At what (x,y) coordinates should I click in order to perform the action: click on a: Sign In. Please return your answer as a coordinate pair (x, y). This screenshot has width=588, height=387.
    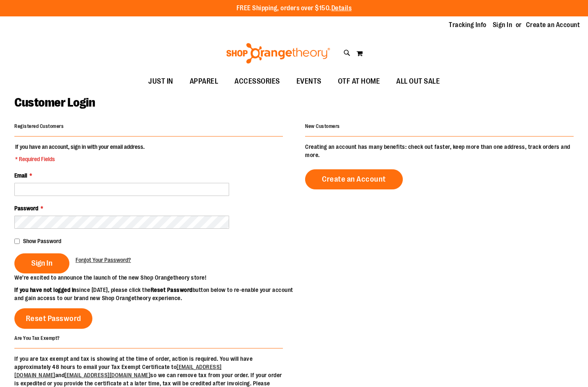
    Looking at the image, I should click on (503, 25).